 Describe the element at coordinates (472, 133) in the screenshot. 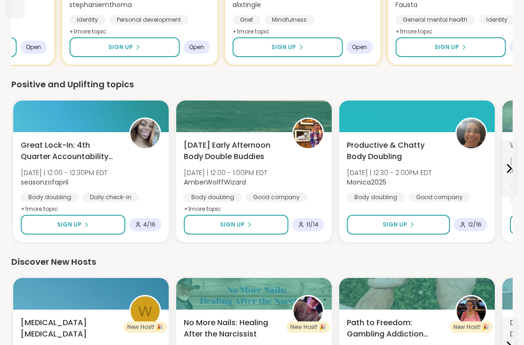

I see `img: Monica2025` at that location.